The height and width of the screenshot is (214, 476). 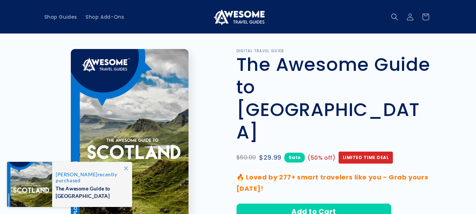 What do you see at coordinates (105, 17) in the screenshot?
I see `a: Shop Add-Ons` at bounding box center [105, 17].